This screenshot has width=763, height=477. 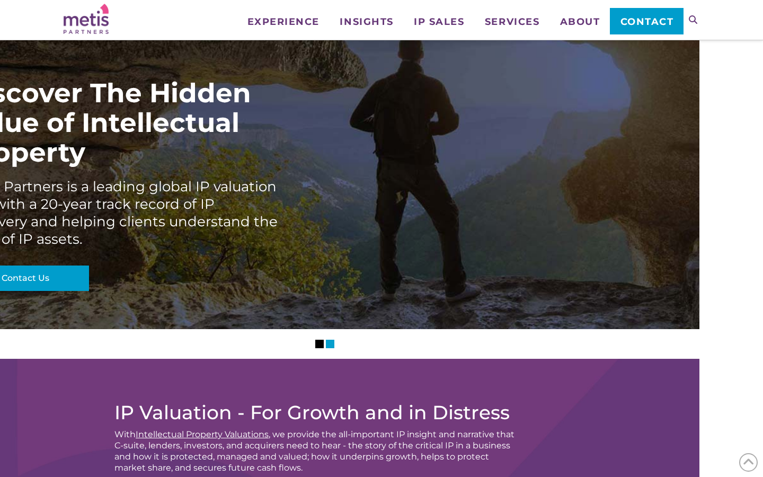 What do you see at coordinates (202, 434) in the screenshot?
I see `a: Intellectual Property Valuations` at bounding box center [202, 434].